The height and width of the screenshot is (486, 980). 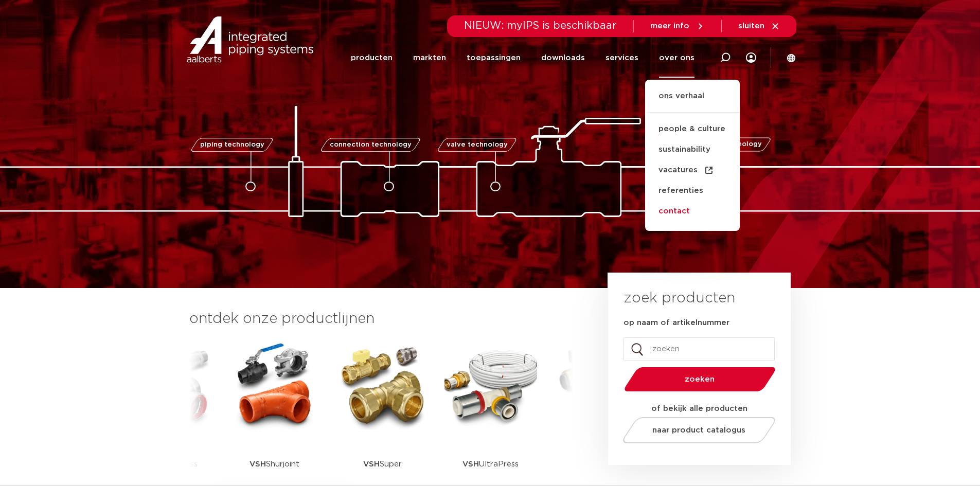 What do you see at coordinates (430, 58) in the screenshot?
I see `a: markten` at bounding box center [430, 58].